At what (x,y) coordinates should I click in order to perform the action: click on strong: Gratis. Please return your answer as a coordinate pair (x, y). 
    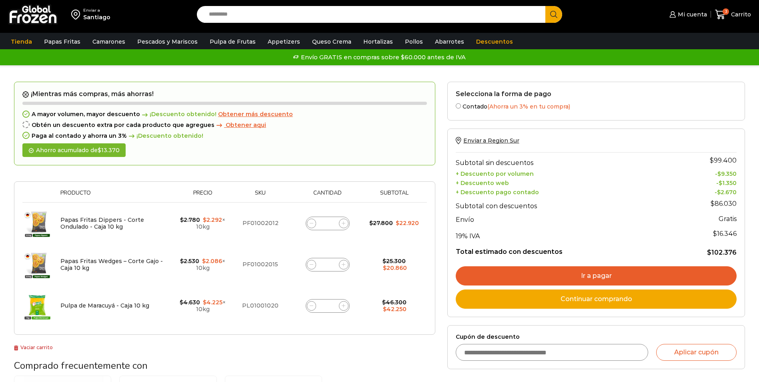
    Looking at the image, I should click on (727, 218).